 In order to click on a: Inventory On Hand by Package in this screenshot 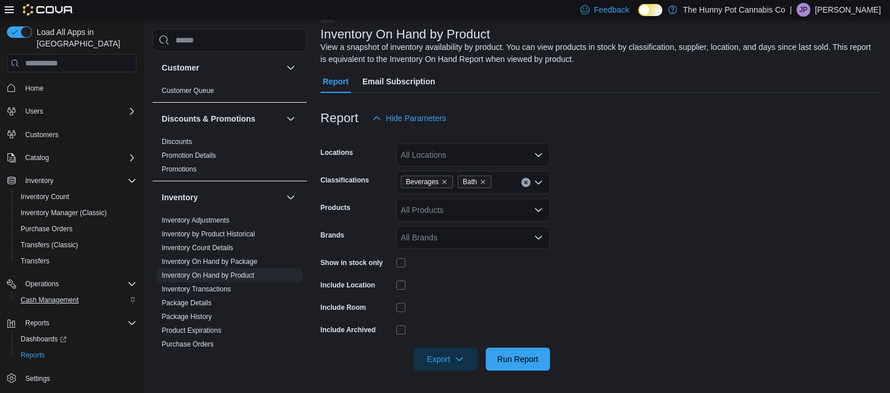, I will do `click(209, 262)`.